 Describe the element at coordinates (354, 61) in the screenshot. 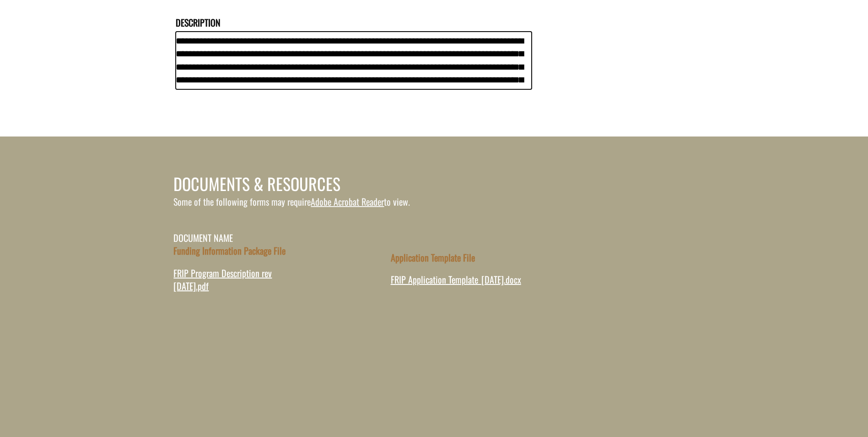

I see `textarea: Description` at that location.